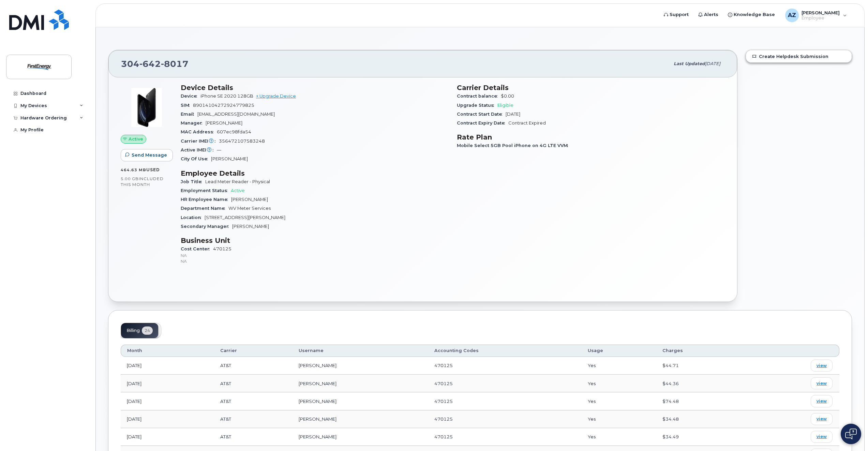  What do you see at coordinates (619, 351) in the screenshot?
I see `th: Usage` at bounding box center [619, 351].